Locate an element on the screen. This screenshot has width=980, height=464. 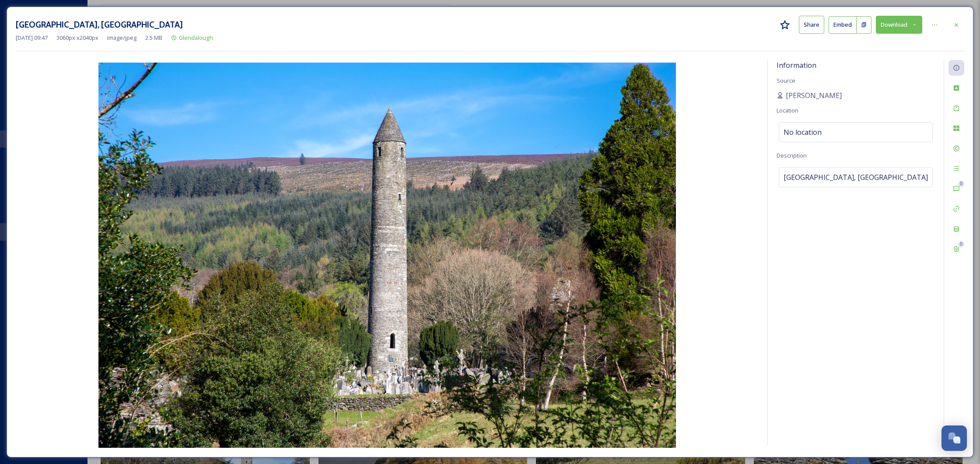
span: Source is located at coordinates (786, 81).